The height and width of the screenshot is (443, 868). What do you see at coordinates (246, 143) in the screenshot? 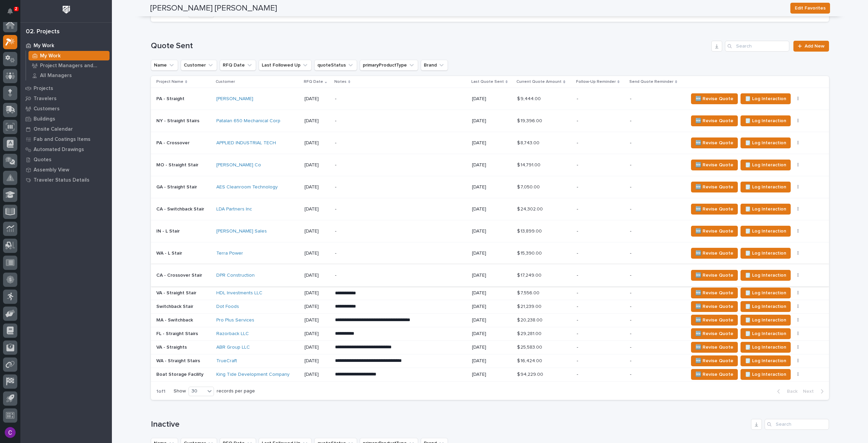
I see `a: APPLIED INDUSTRIAL TECH` at bounding box center [246, 143].